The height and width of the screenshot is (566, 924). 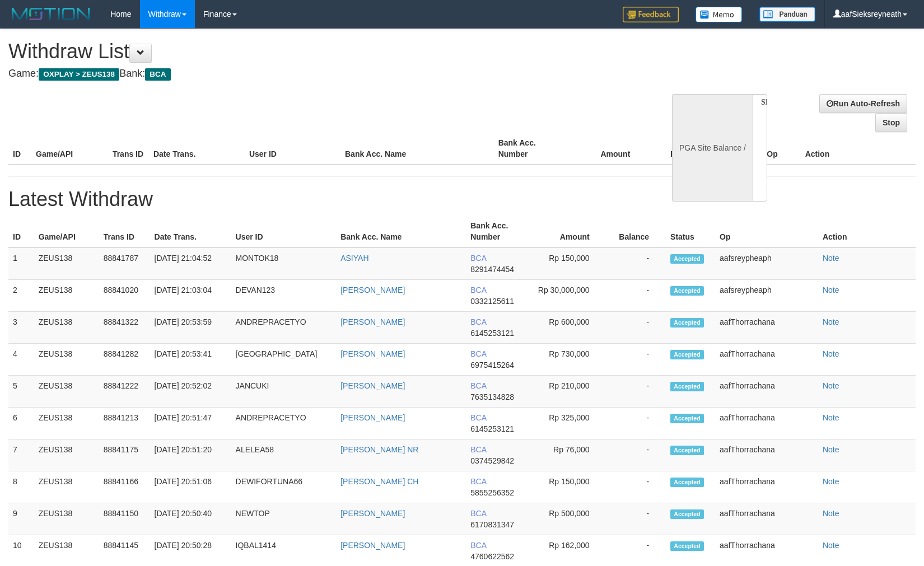 What do you see at coordinates (124, 231) in the screenshot?
I see `th: Trans ID` at bounding box center [124, 231].